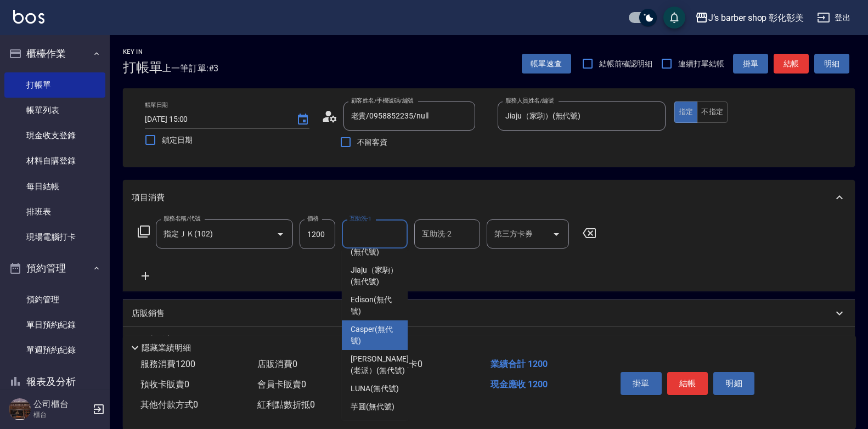 This screenshot has width=868, height=429. What do you see at coordinates (372, 142) in the screenshot?
I see `span: 不留客資` at bounding box center [372, 142].